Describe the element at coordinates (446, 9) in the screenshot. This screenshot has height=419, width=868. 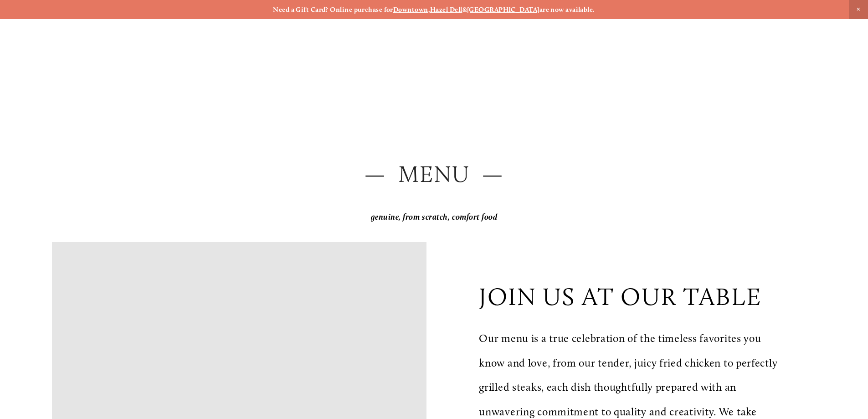
I see `strong: Hazel Dell` at that location.